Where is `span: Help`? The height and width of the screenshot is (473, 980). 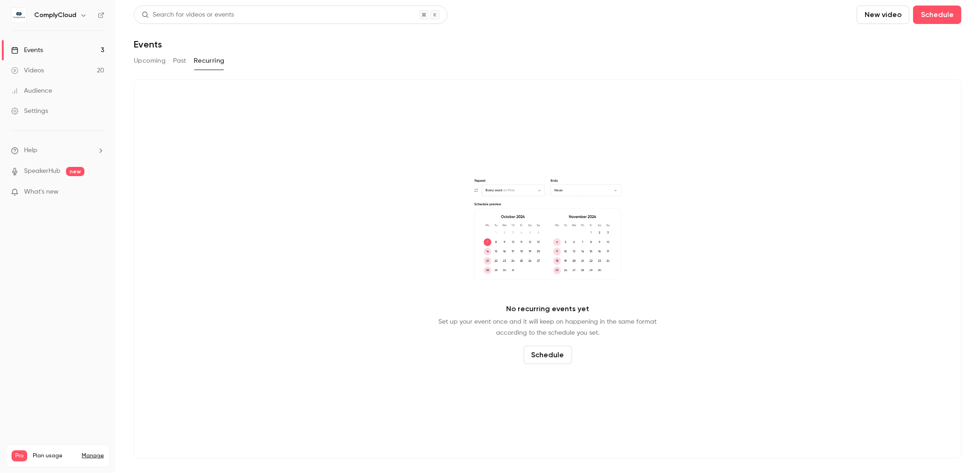
span: Help is located at coordinates (30, 150).